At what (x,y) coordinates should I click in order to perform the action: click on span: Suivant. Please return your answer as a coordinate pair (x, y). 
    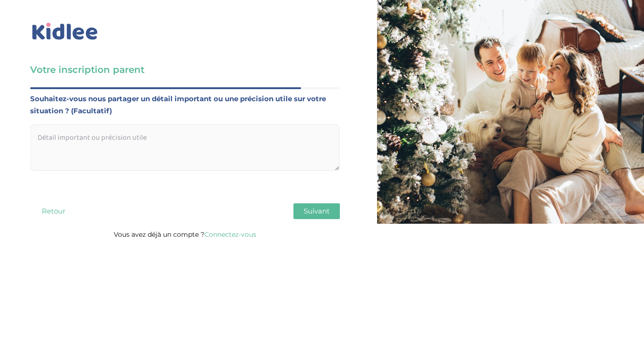
    Looking at the image, I should click on (317, 211).